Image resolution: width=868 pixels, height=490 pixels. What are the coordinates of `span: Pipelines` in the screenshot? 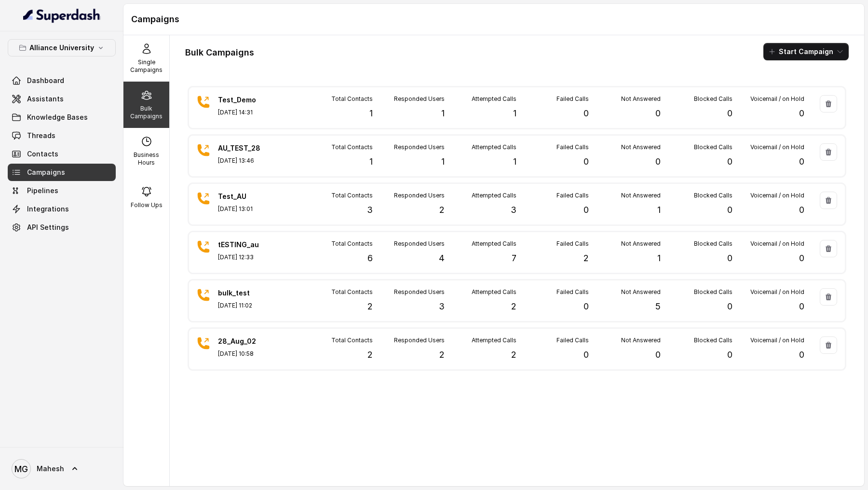 It's located at (42, 190).